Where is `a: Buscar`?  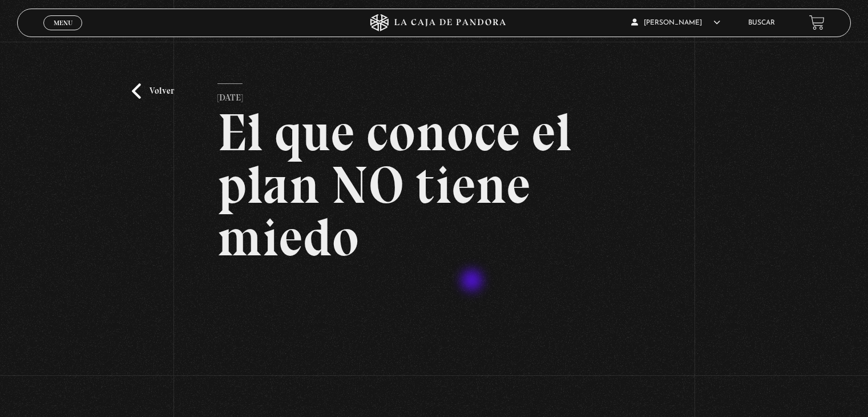 a: Buscar is located at coordinates (761, 23).